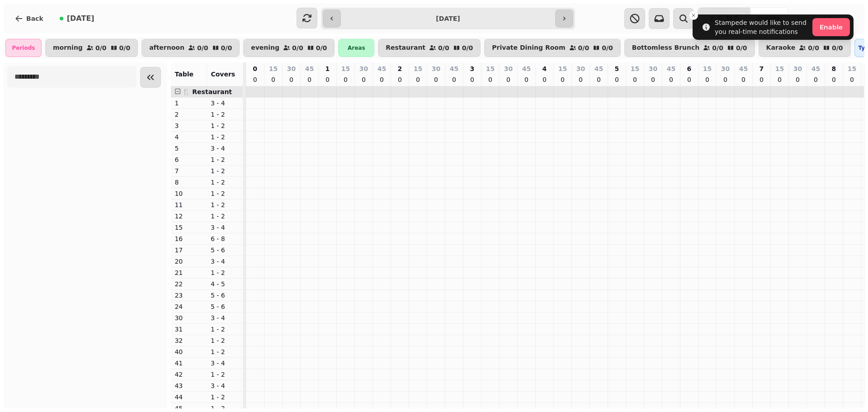 This screenshot has width=868, height=412. What do you see at coordinates (666, 48) in the screenshot?
I see `p: Bottomless Brunch` at bounding box center [666, 48].